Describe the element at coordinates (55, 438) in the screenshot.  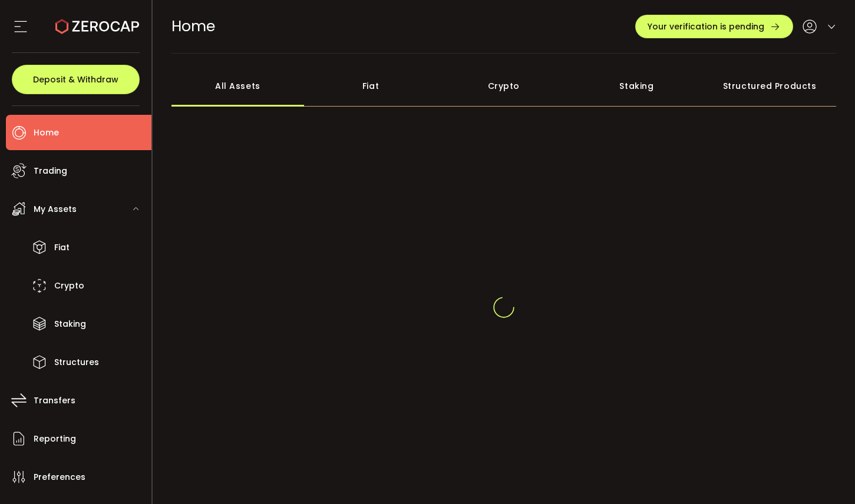
I see `span: Reporting` at that location.